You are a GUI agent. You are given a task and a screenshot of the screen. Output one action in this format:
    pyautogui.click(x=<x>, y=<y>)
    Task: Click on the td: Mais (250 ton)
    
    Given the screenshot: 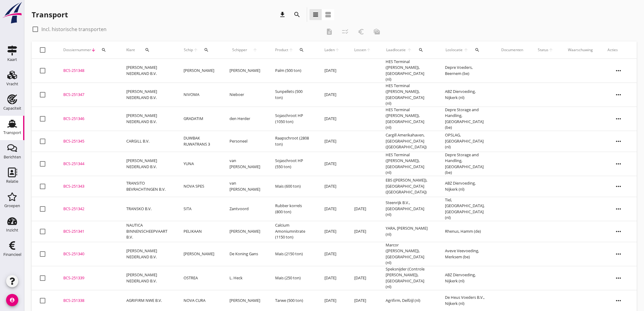 What is the action you would take?
    pyautogui.click(x=292, y=278)
    